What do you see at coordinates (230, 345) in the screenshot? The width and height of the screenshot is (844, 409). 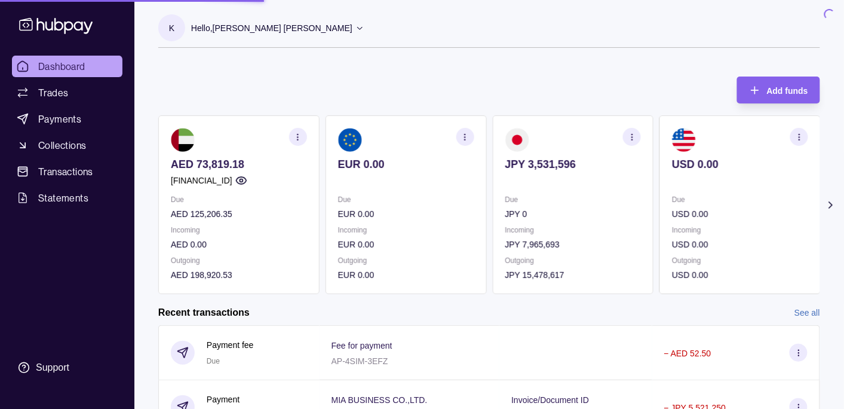 I see `p: Payment fee` at bounding box center [230, 345].